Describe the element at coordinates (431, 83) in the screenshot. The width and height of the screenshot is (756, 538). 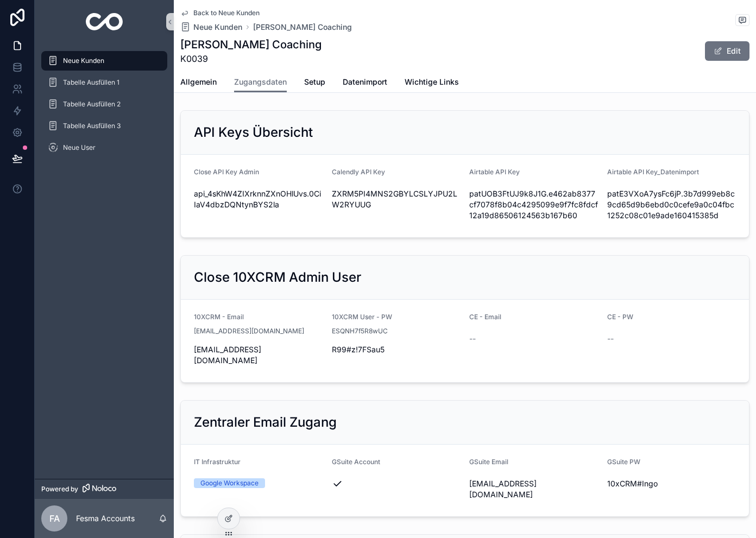
I see `a: Wichtige Links` at that location.